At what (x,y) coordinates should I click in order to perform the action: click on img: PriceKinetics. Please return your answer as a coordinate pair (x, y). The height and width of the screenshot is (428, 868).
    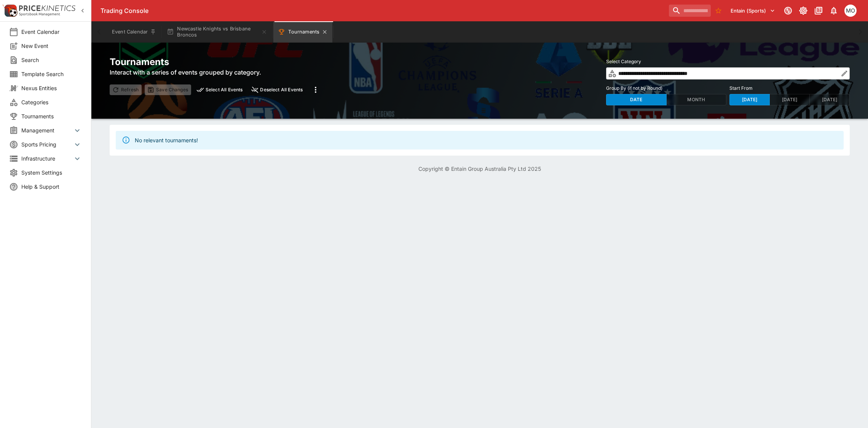
    Looking at the image, I should click on (47, 8).